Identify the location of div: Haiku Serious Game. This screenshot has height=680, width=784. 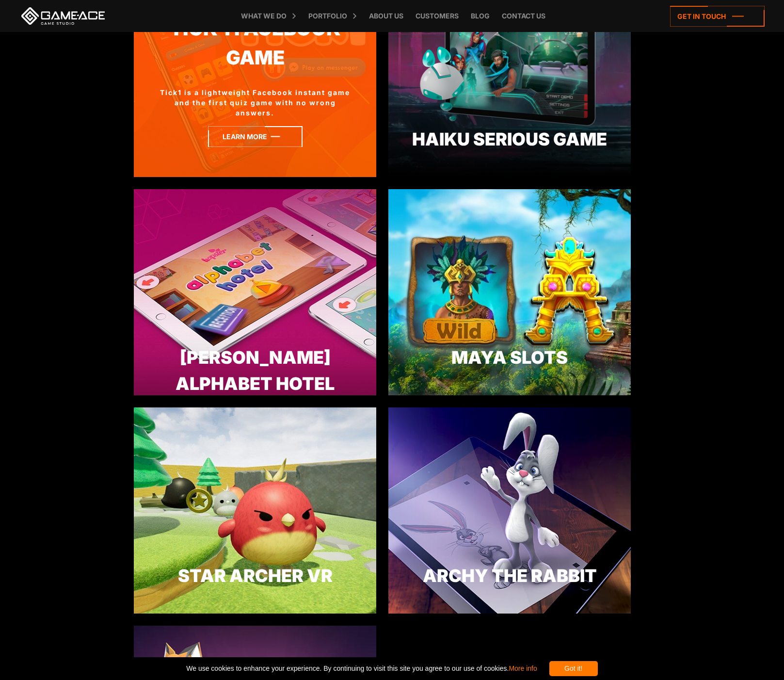
(510, 139).